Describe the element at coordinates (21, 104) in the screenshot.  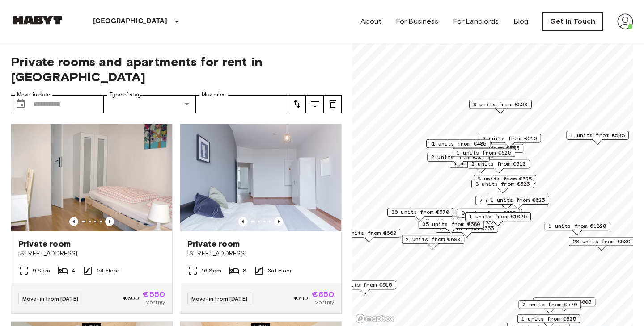
I see `button: Choose date` at that location.